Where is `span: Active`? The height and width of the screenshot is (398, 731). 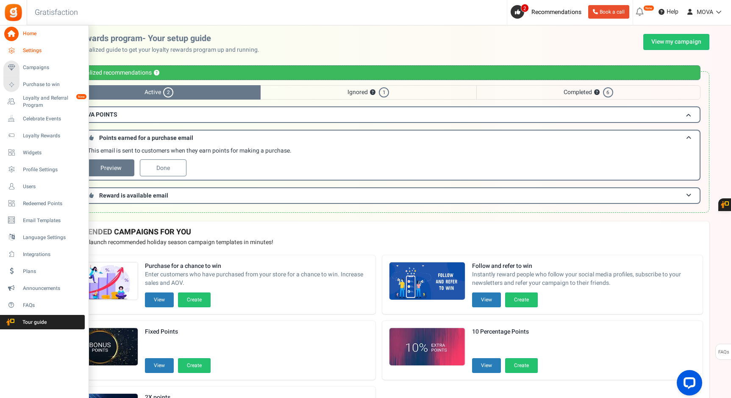 span: Active is located at coordinates (159, 92).